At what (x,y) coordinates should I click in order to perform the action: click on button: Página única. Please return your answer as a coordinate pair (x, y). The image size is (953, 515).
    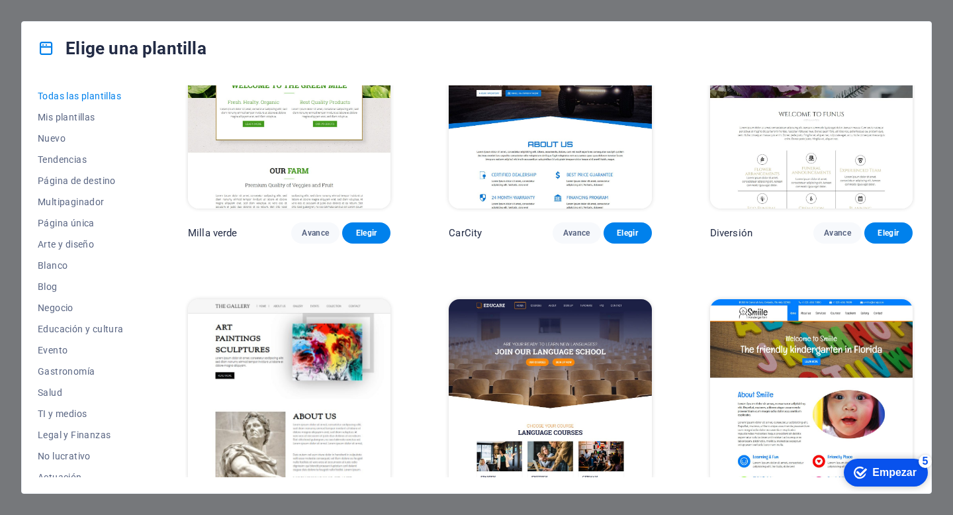
    Looking at the image, I should click on (83, 223).